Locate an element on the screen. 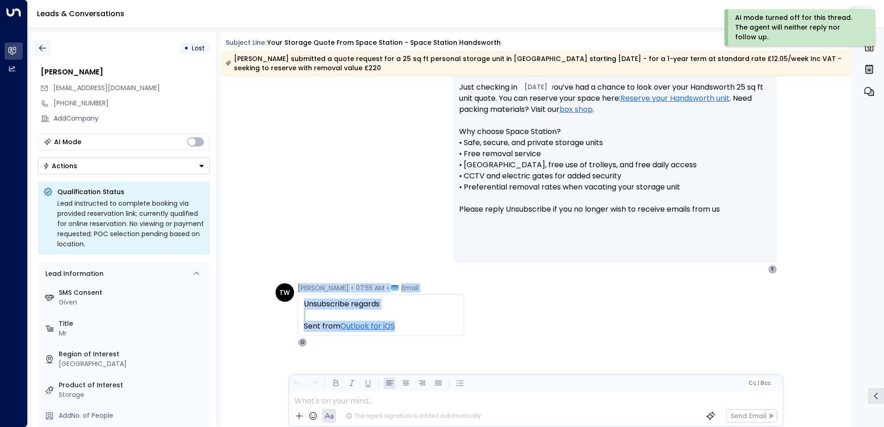 This screenshot has width=884, height=427. div: AI Mode is located at coordinates (67, 142).